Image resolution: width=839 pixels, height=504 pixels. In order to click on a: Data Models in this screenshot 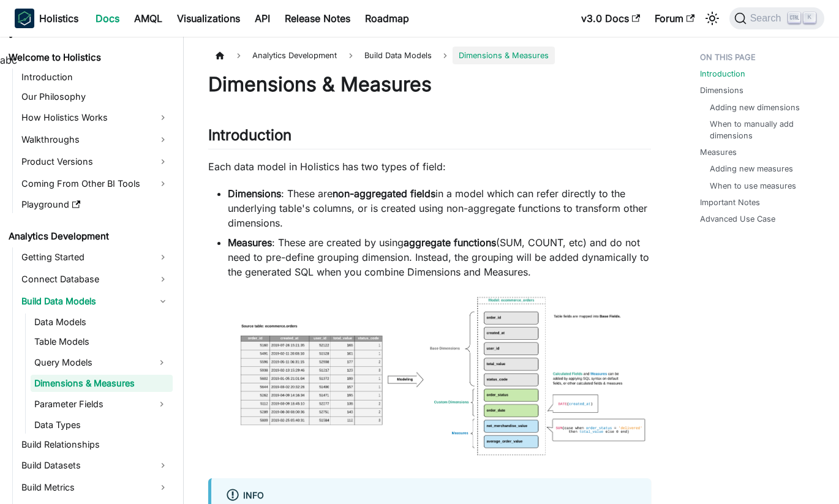, I will do `click(102, 322)`.